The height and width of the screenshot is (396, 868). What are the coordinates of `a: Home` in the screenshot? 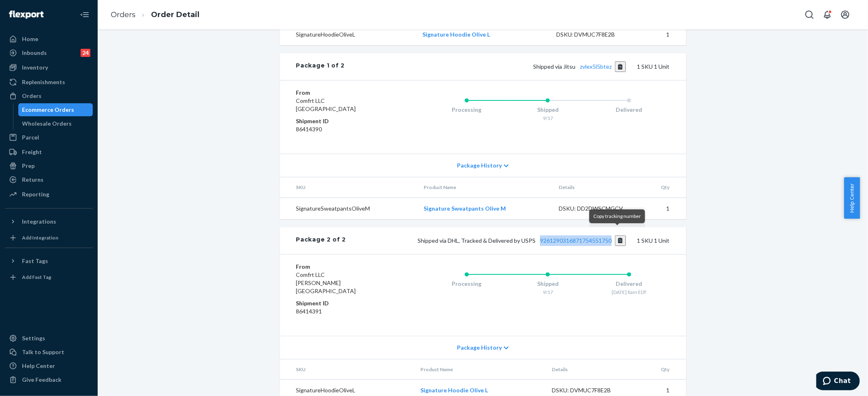 It's located at (49, 39).